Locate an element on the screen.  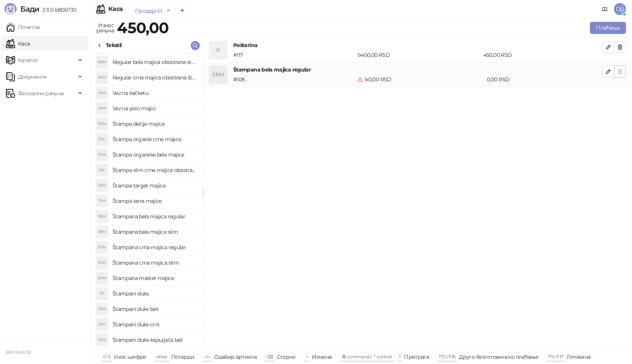
div: grid is located at coordinates (147, 201).